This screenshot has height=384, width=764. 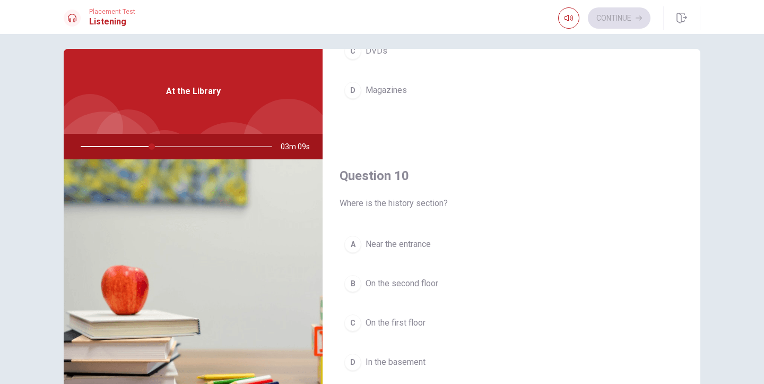 I want to click on span: 03m 09s, so click(x=299, y=146).